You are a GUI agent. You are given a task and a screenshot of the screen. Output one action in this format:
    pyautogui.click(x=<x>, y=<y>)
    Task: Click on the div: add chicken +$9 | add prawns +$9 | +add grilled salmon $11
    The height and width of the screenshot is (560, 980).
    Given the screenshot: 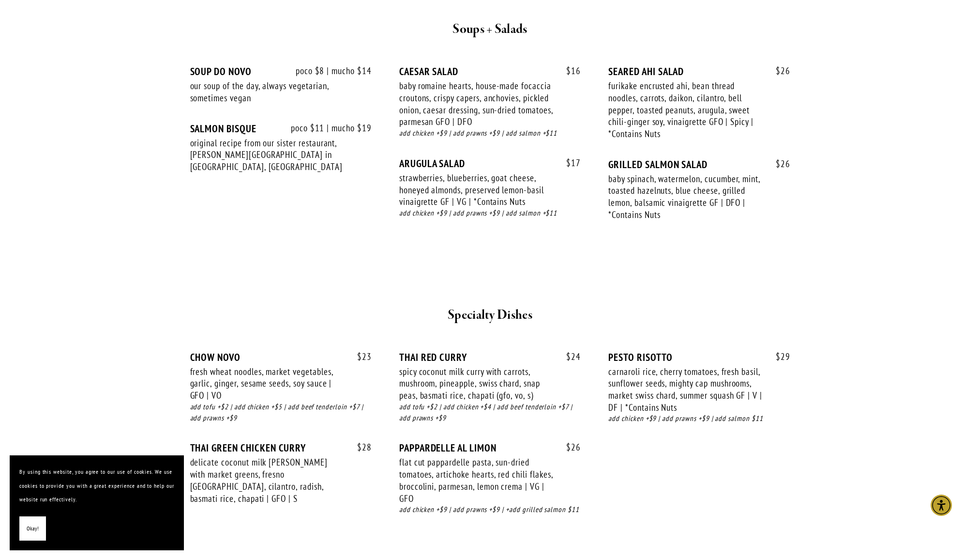 What is the action you would take?
    pyautogui.click(x=490, y=509)
    